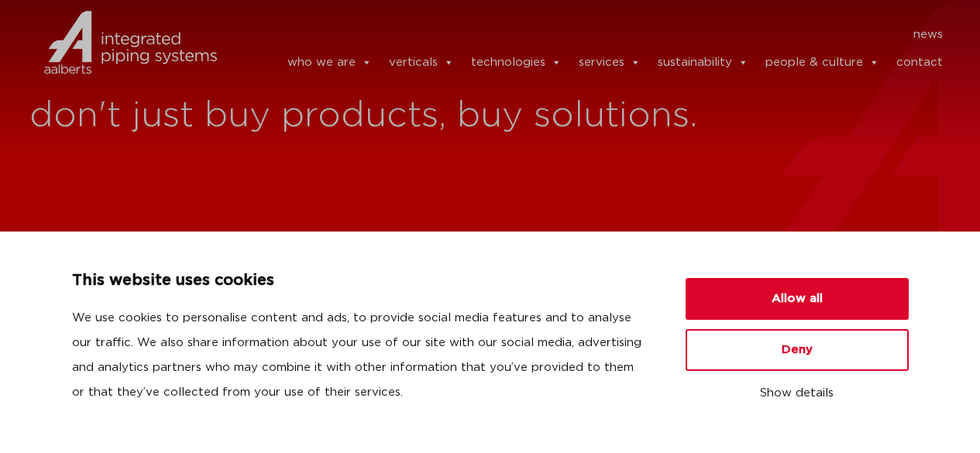 The width and height of the screenshot is (980, 453). Describe the element at coordinates (516, 63) in the screenshot. I see `a: technologies` at that location.